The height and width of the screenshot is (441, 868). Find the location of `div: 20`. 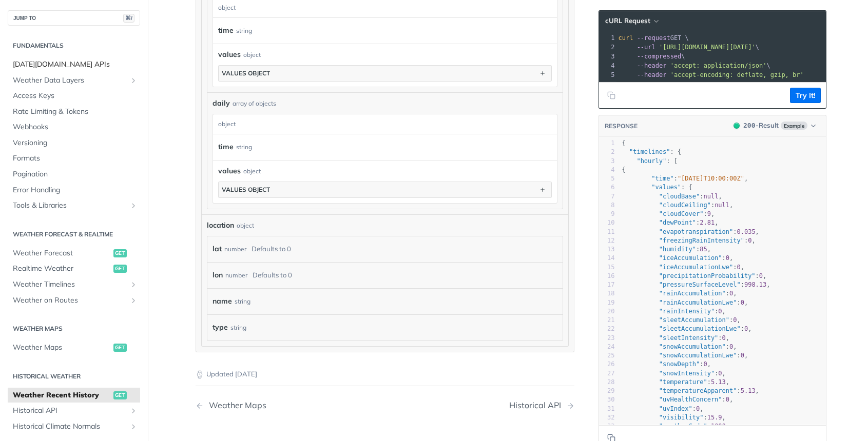

div: 20 is located at coordinates (606, 312).